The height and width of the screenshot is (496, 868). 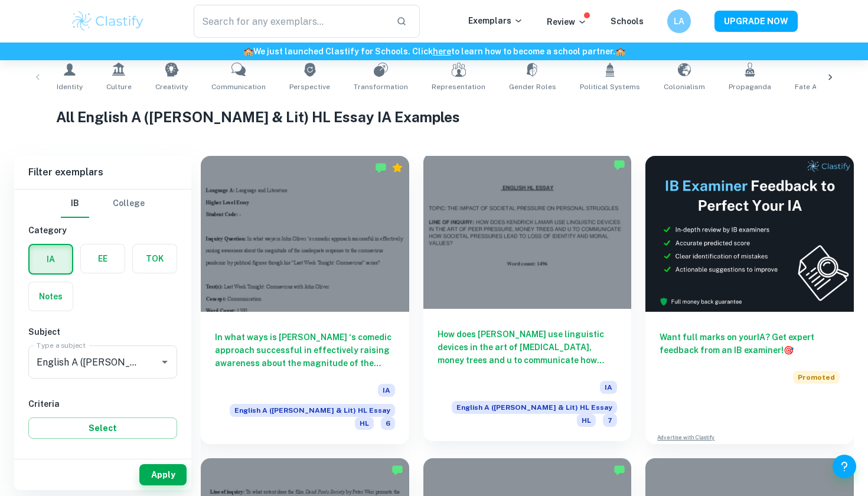 What do you see at coordinates (844, 467) in the screenshot?
I see `button: Help and Feedback` at bounding box center [844, 467].